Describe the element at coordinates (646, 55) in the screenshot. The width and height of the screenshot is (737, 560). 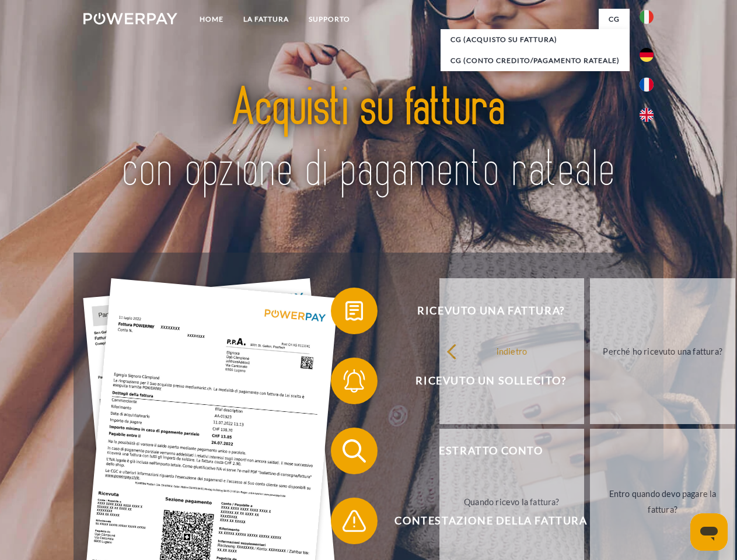
I see `img: de` at that location.